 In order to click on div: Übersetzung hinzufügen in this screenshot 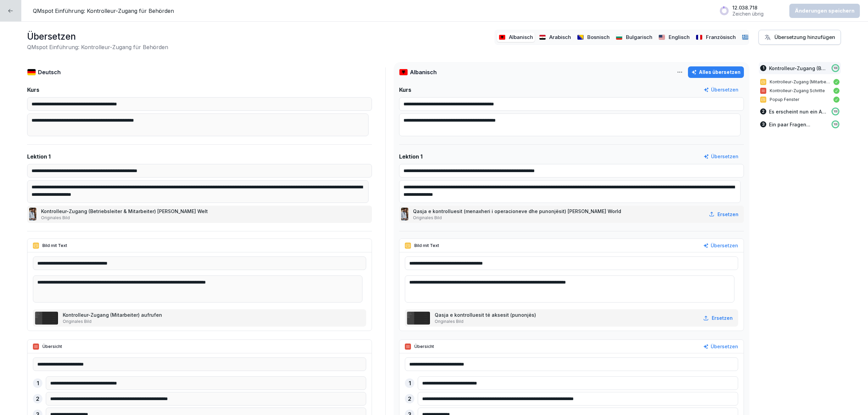, I will do `click(800, 37)`.